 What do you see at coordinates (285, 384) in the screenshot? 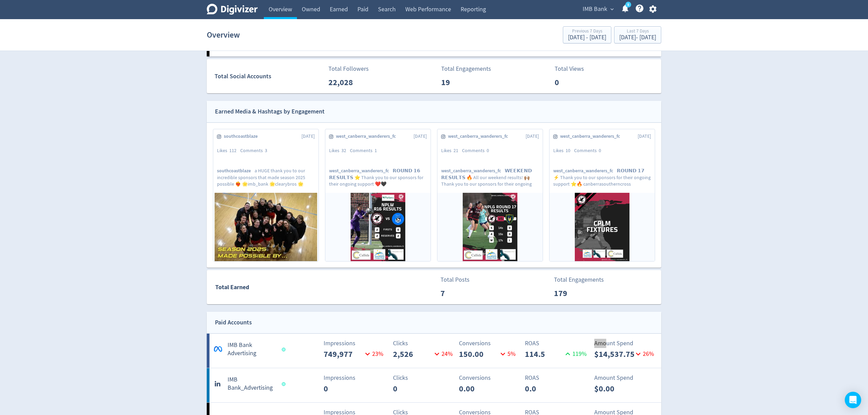
I see `span: Data last synced: 10 Aug 2025, 8:01pm (AEST)` at bounding box center [285, 384].